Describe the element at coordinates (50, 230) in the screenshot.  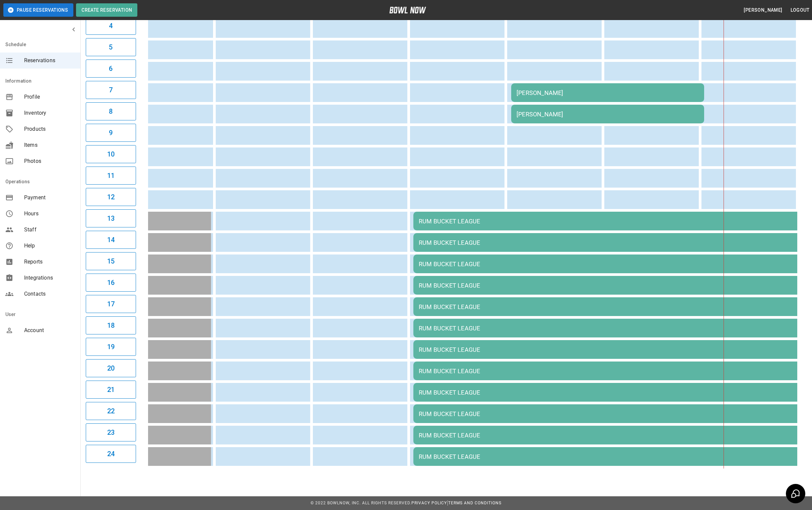
I see `span: Staff` at that location.